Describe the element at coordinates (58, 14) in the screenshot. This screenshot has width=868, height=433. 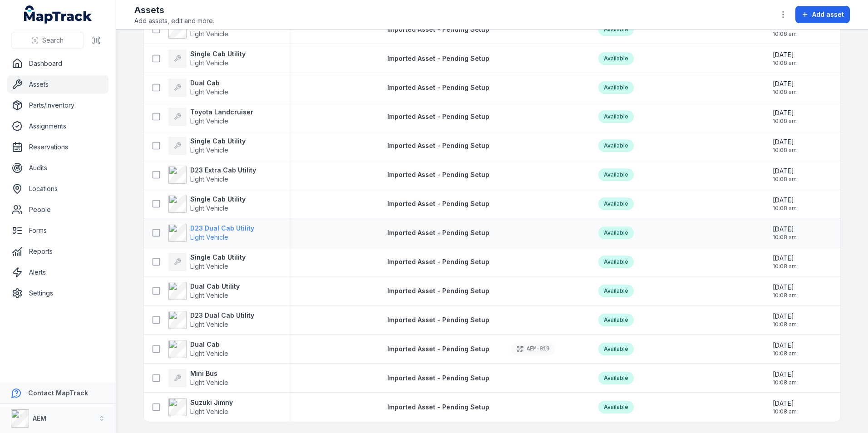
I see `a: MapTrack` at that location.